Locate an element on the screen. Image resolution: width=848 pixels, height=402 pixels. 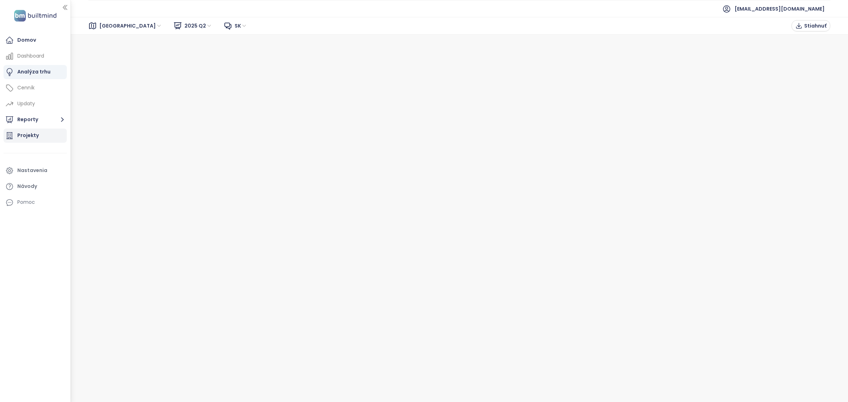
a: Cenník is located at coordinates (35, 88).